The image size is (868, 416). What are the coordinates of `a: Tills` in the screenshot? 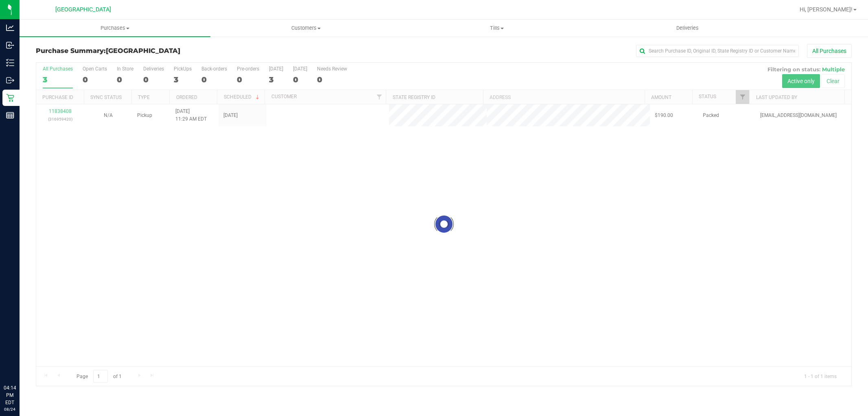 It's located at (497, 28).